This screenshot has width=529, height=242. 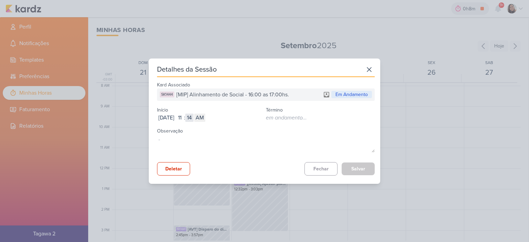 What do you see at coordinates (174, 169) in the screenshot?
I see `button: Deletar` at bounding box center [174, 169].